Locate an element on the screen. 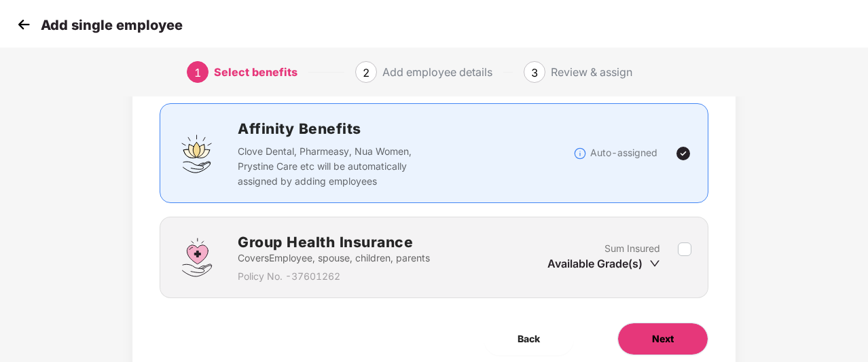  div: Available Grade(s) is located at coordinates (604, 263).